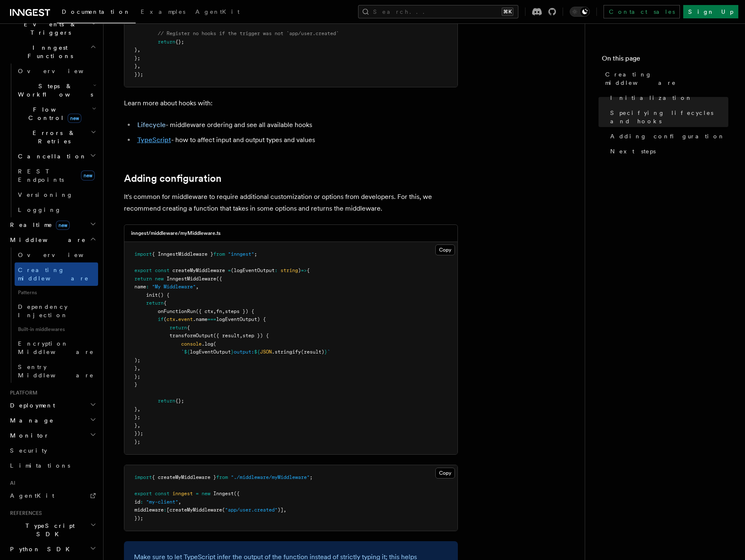 This screenshot has height=560, width=745. What do you see at coordinates (154, 139) in the screenshot?
I see `a: TypeScript` at bounding box center [154, 139].